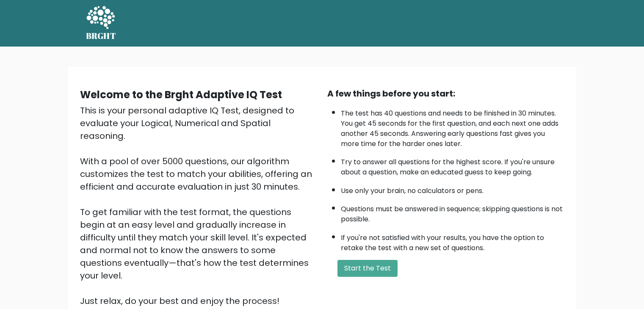  I want to click on h5: BRGHT, so click(101, 36).